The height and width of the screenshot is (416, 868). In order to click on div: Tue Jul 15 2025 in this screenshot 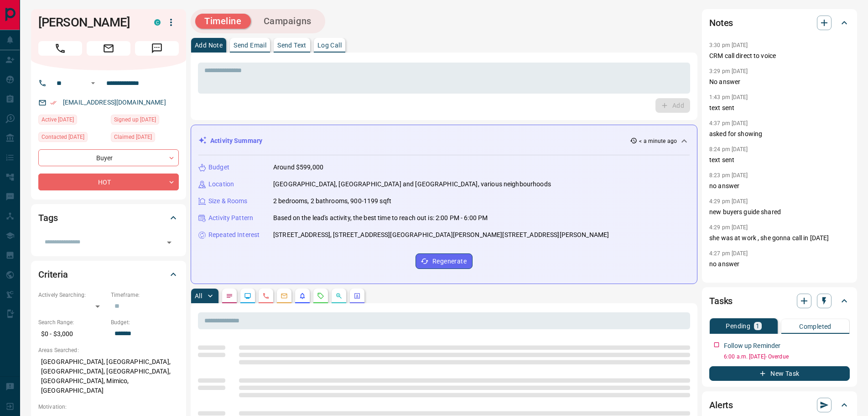, I will do `click(72, 138)`.